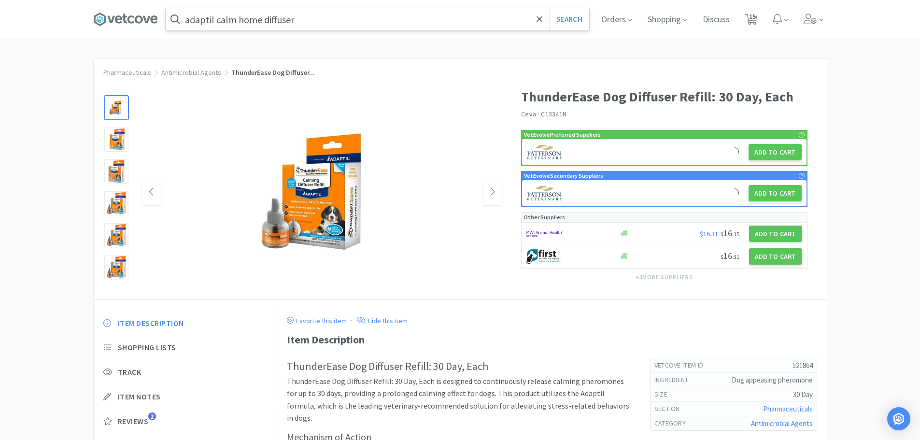 This screenshot has width=920, height=440. Describe the element at coordinates (133, 421) in the screenshot. I see `span: Reviews` at that location.